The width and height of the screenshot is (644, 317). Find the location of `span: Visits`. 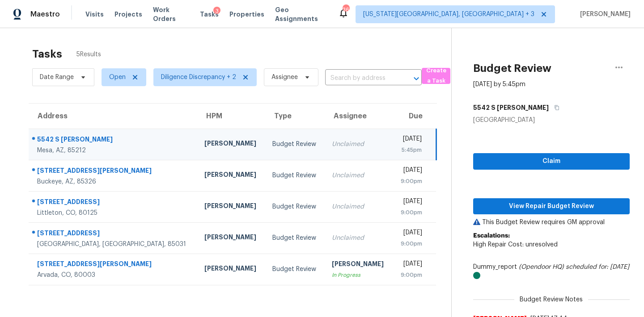

span: Visits is located at coordinates (94, 14).